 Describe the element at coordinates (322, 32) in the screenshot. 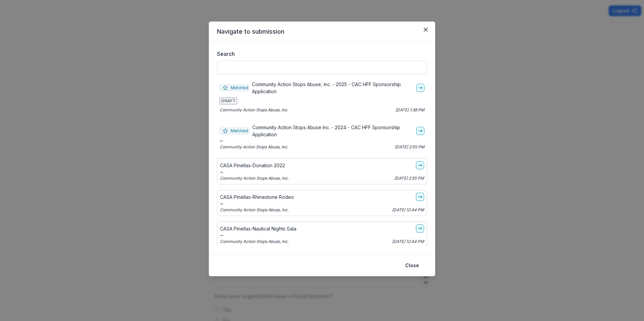

I see `header: Navigate to submission` at that location.